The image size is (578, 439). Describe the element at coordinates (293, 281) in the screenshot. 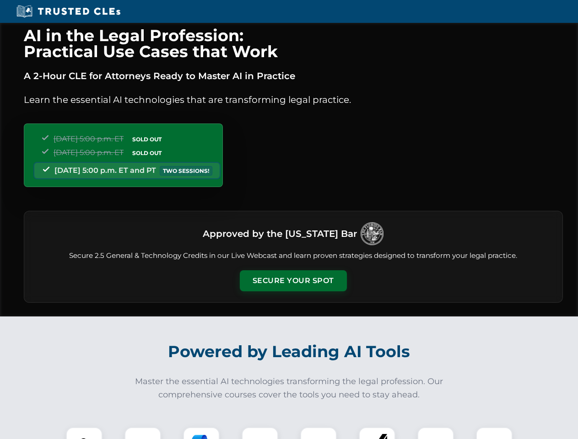

I see `button: Secure Your Spot` at that location.